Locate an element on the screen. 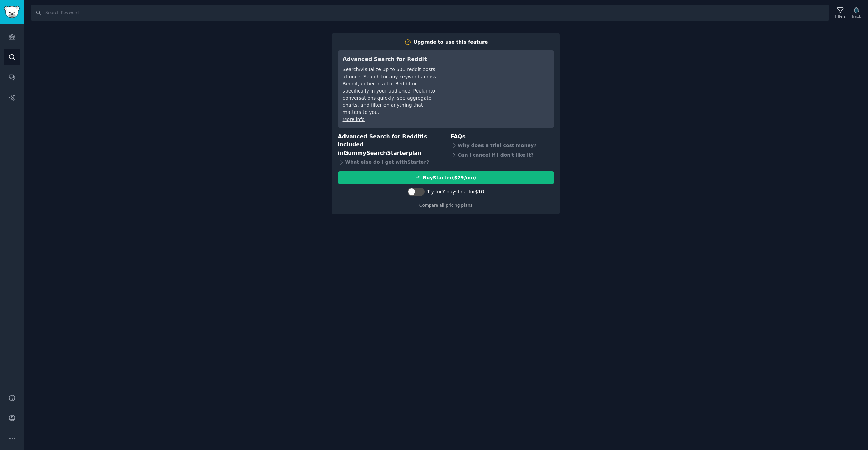 This screenshot has width=868, height=450. a: More info is located at coordinates (354, 119).